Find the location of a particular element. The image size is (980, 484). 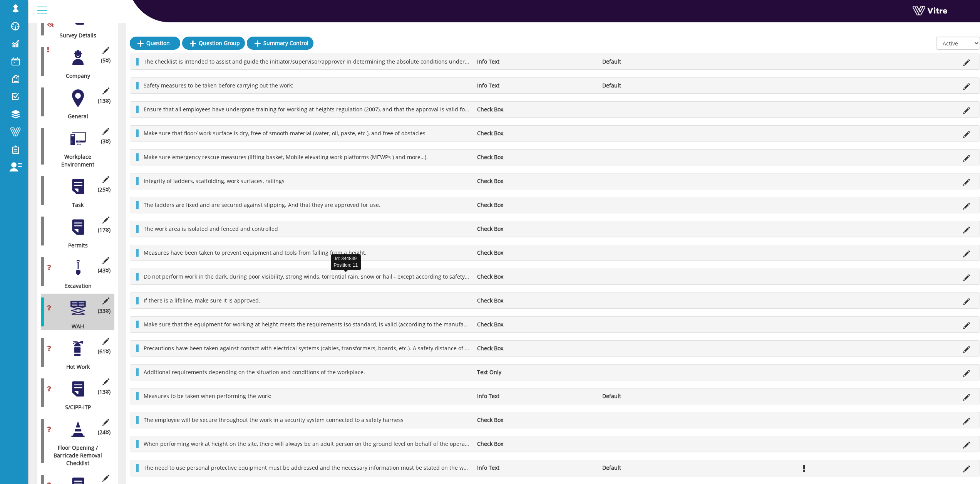

div: Survey Details is located at coordinates (75, 35).